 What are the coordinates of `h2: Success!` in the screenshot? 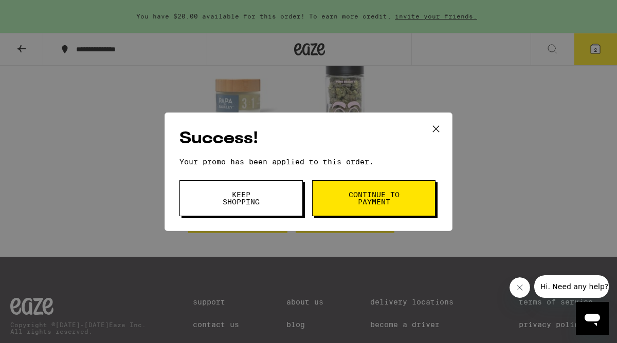 It's located at (308, 139).